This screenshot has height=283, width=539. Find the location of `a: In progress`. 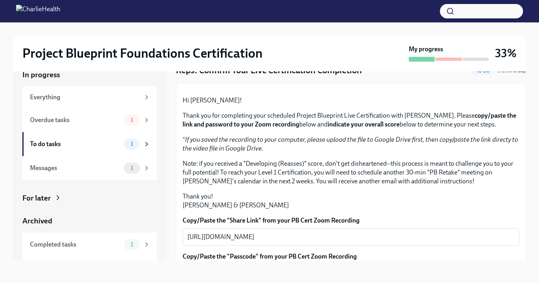

a: In progress is located at coordinates (90, 75).